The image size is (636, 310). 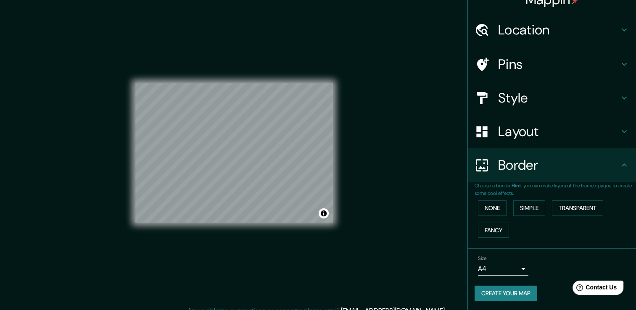 What do you see at coordinates (559, 98) in the screenshot?
I see `h4: Style` at bounding box center [559, 98].